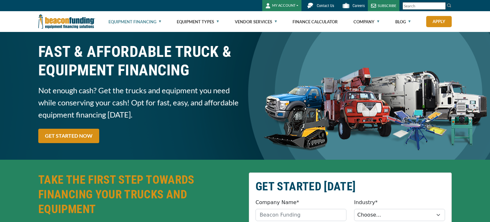 The image size is (490, 222). Describe the element at coordinates (301, 215) in the screenshot. I see `input: Beacon Funding` at that location.